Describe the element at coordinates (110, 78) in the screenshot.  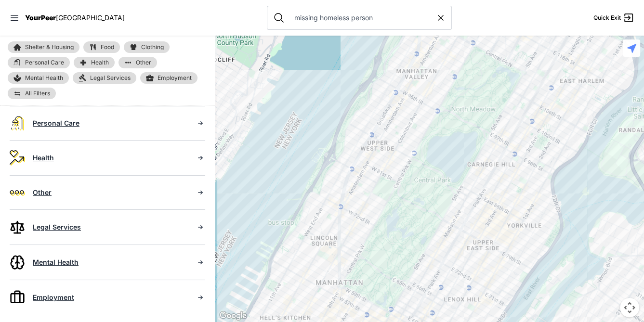
I see `span: Legal Services` at that location.